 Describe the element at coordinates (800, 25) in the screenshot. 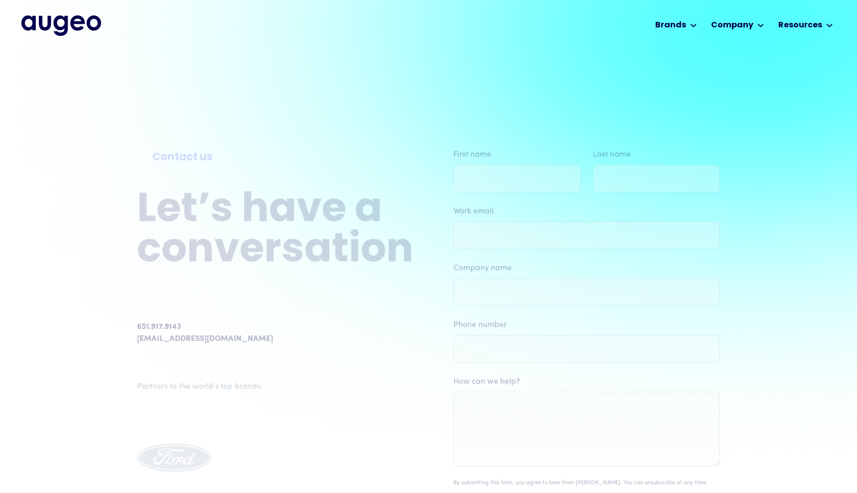

I see `div: Resources` at that location.